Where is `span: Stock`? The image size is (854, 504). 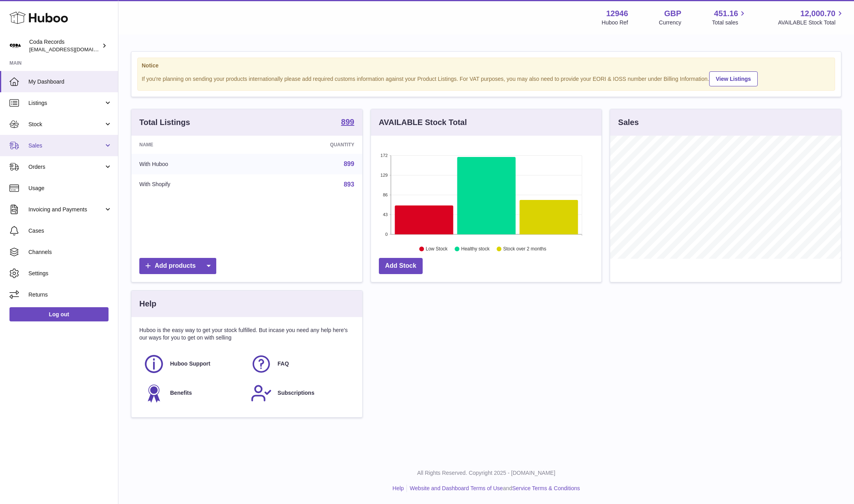
span: Stock is located at coordinates (66, 124).